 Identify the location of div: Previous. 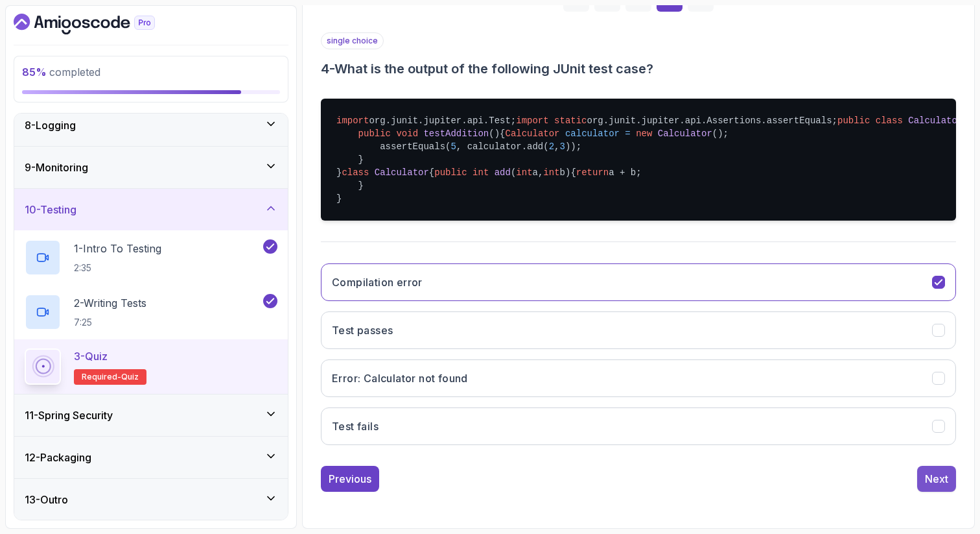
(350, 479).